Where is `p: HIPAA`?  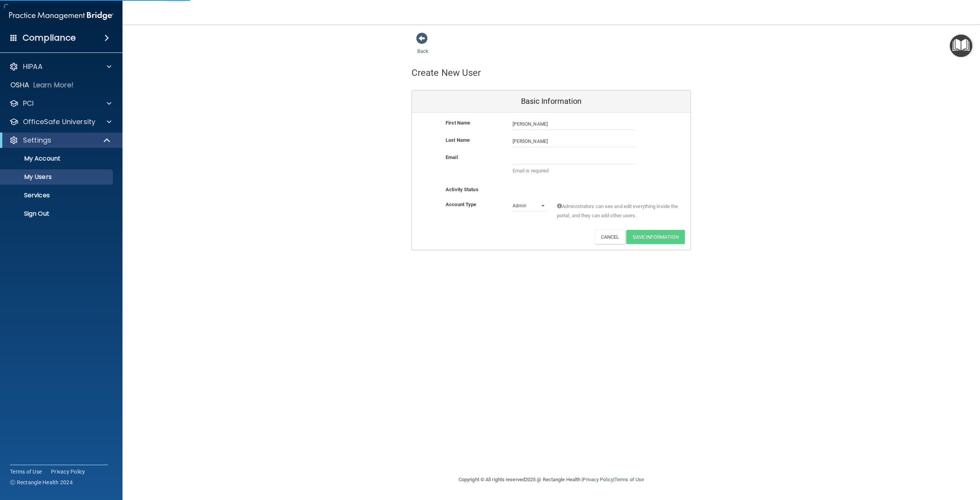
p: HIPAA is located at coordinates (32, 66).